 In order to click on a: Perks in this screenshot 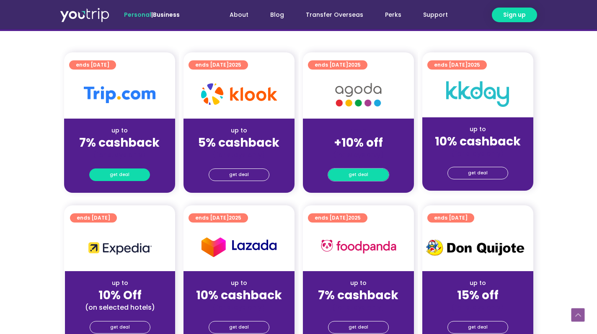, I will do `click(393, 15)`.